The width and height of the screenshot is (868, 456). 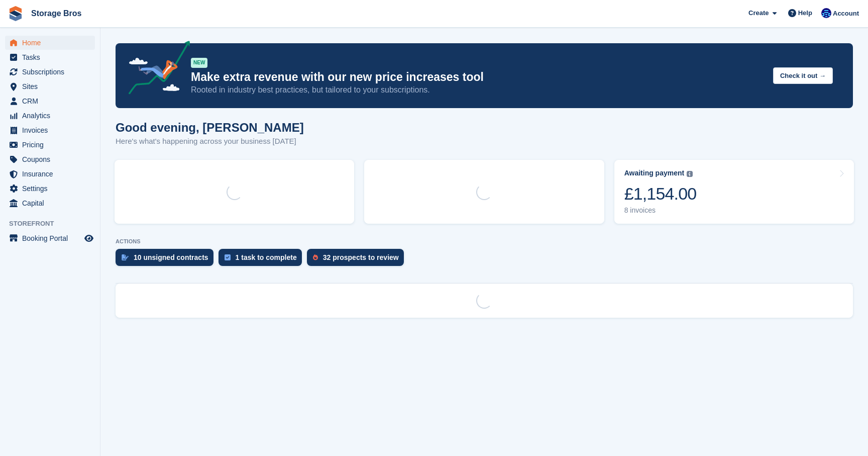 I want to click on div: NEW, so click(x=199, y=63).